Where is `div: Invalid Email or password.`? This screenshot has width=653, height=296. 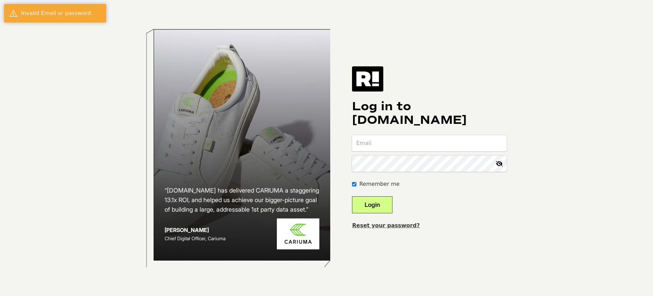
div: Invalid Email or password. is located at coordinates (61, 13).